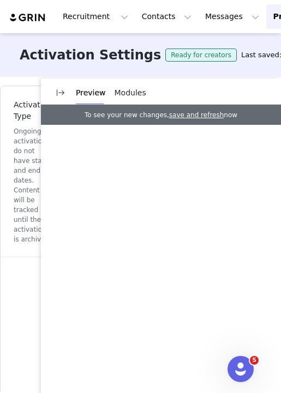  What do you see at coordinates (232, 16) in the screenshot?
I see `button: Messages` at bounding box center [232, 16].